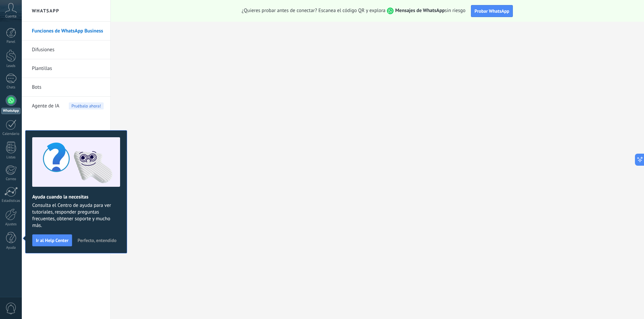 Image resolution: width=644 pixels, height=319 pixels. What do you see at coordinates (492, 11) in the screenshot?
I see `span: Probar WhatsApp` at bounding box center [492, 11].